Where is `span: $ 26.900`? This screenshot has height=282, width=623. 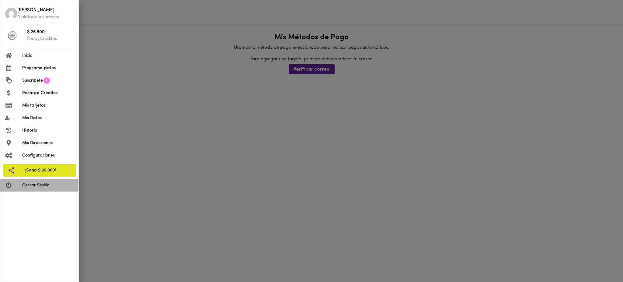 span: $ 26.900 is located at coordinates (50, 32).